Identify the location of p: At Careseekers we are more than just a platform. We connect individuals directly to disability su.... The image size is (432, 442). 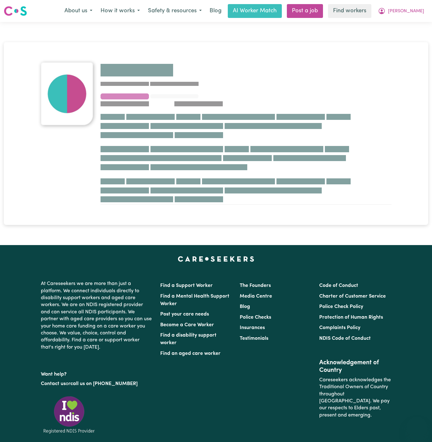
(97, 315).